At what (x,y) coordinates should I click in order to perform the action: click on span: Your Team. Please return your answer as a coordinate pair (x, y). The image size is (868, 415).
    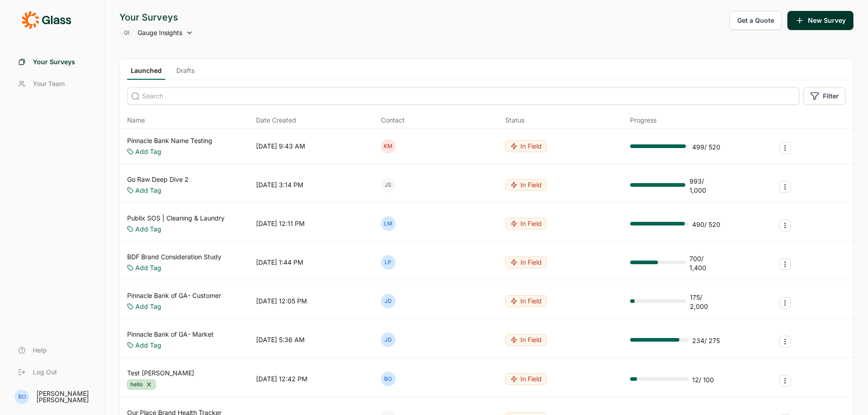
    Looking at the image, I should click on (49, 84).